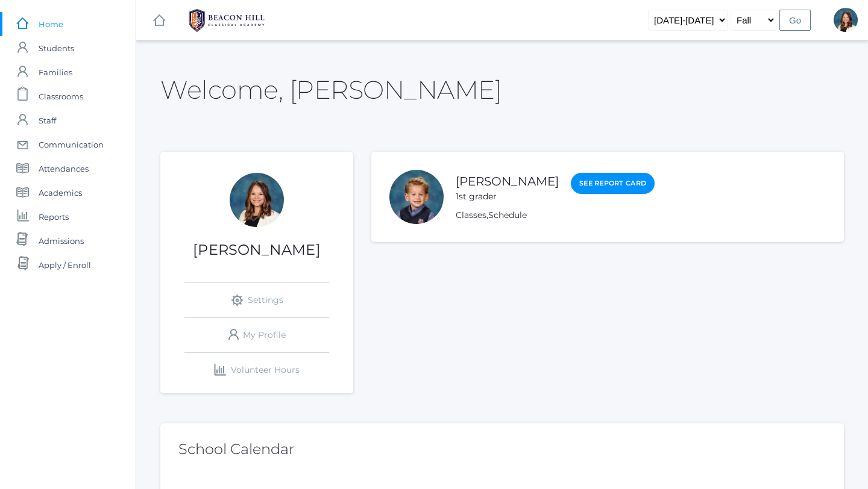 This screenshot has width=868, height=489. What do you see at coordinates (61, 97) in the screenshot?
I see `span: Classrooms` at bounding box center [61, 97].